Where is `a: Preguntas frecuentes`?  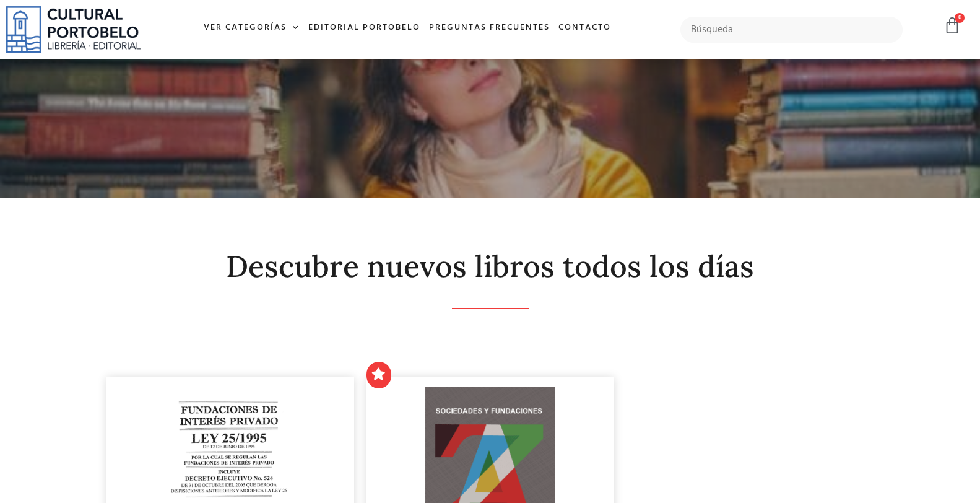
a: Preguntas frecuentes is located at coordinates (489, 28).